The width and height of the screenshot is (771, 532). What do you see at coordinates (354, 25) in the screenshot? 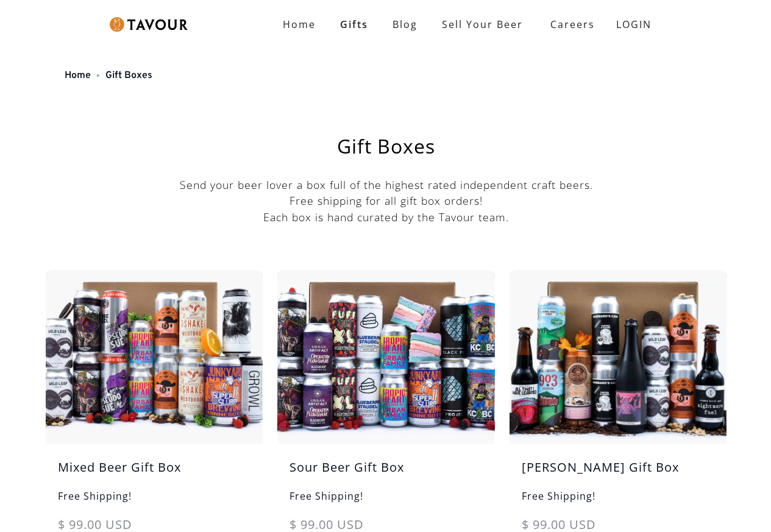
I see `a: Gifts` at bounding box center [354, 25].